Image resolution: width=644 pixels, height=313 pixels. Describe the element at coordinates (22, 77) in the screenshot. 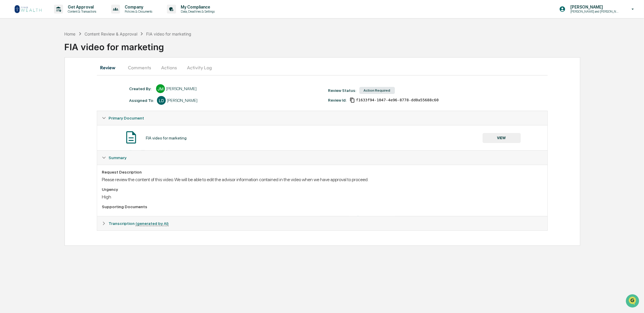

I see `a: 🖐️Preclearance` at that location.